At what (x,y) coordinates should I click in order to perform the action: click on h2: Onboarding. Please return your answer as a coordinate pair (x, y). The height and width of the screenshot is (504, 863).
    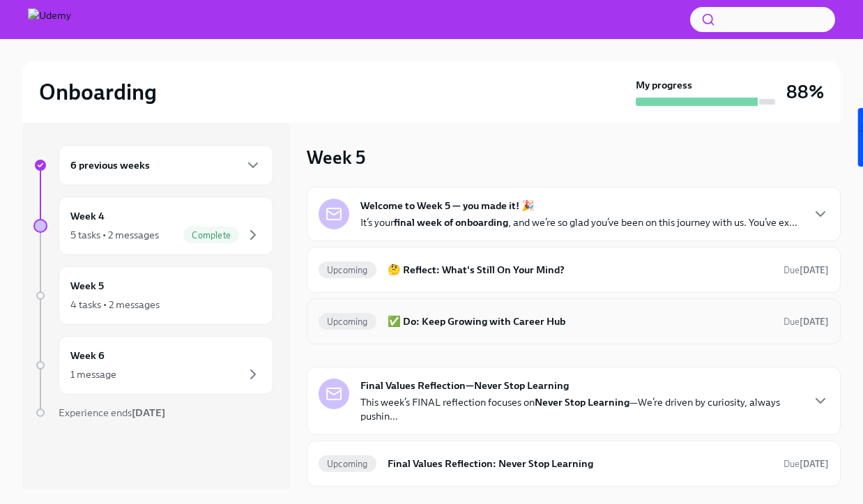
    Looking at the image, I should click on (98, 92).